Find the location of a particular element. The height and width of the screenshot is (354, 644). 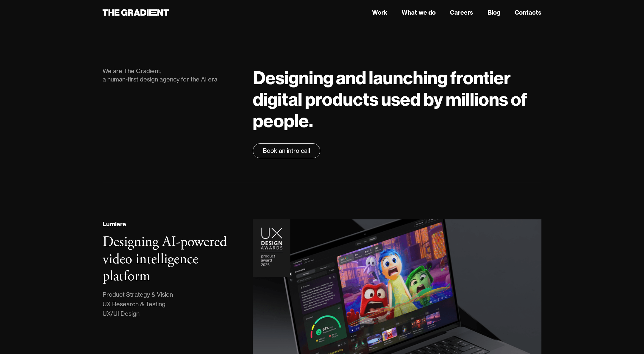

h1: Designing and launching frontier digital products used by millions of people. is located at coordinates (398, 99).